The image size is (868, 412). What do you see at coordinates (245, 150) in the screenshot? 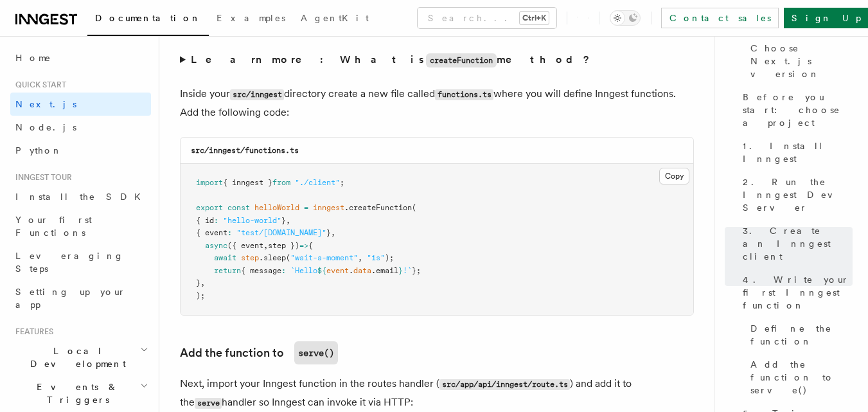
I see `code: src/inngest/functions.ts` at bounding box center [245, 150].